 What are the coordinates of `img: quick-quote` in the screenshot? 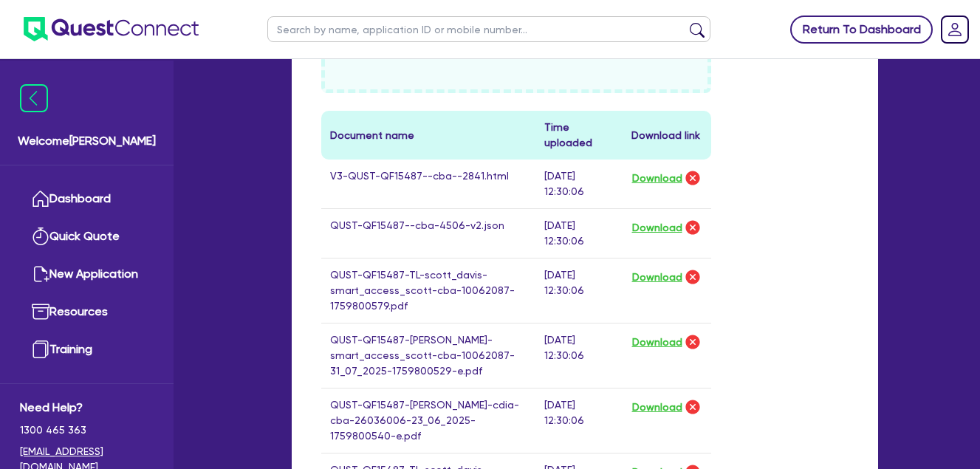 It's located at (40, 237).